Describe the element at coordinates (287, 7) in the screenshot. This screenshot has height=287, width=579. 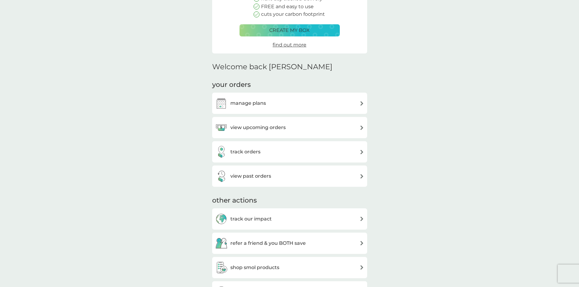
I see `p: FREE and easy to use` at that location.